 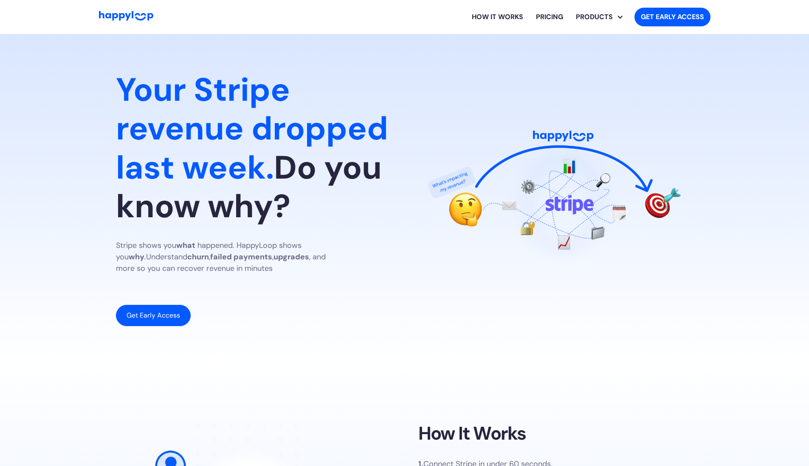 What do you see at coordinates (291, 257) in the screenshot?
I see `strong: upgrades` at bounding box center [291, 257].